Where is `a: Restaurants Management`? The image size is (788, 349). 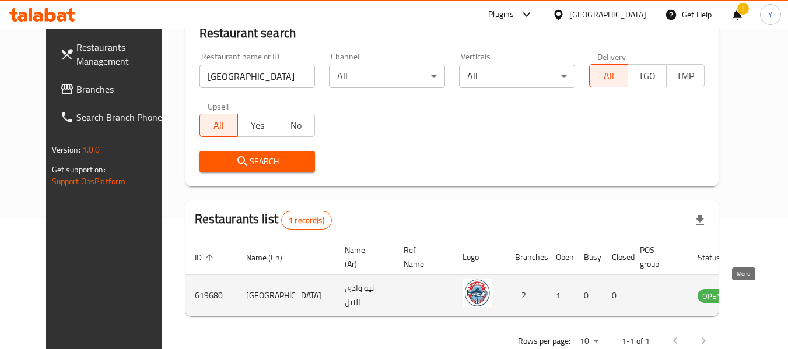 a: Restaurants Management is located at coordinates (114, 54).